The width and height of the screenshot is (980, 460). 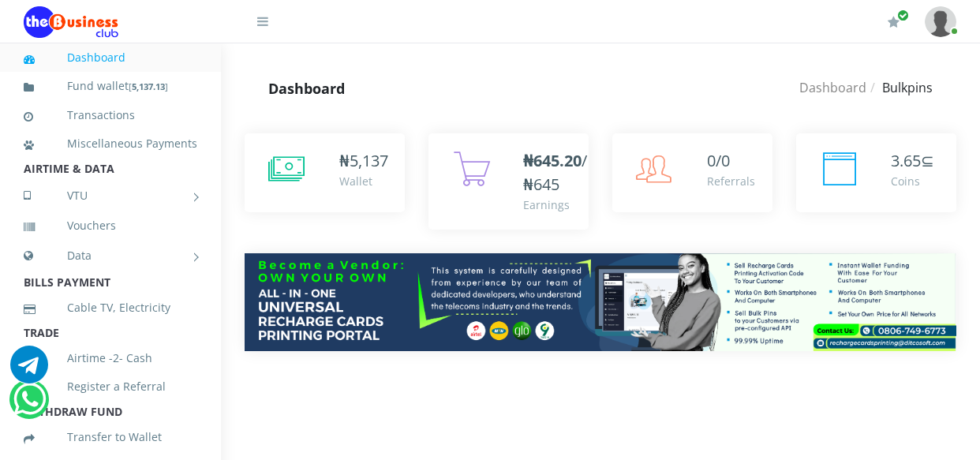 I want to click on a: Transfer to Wallet, so click(x=111, y=438).